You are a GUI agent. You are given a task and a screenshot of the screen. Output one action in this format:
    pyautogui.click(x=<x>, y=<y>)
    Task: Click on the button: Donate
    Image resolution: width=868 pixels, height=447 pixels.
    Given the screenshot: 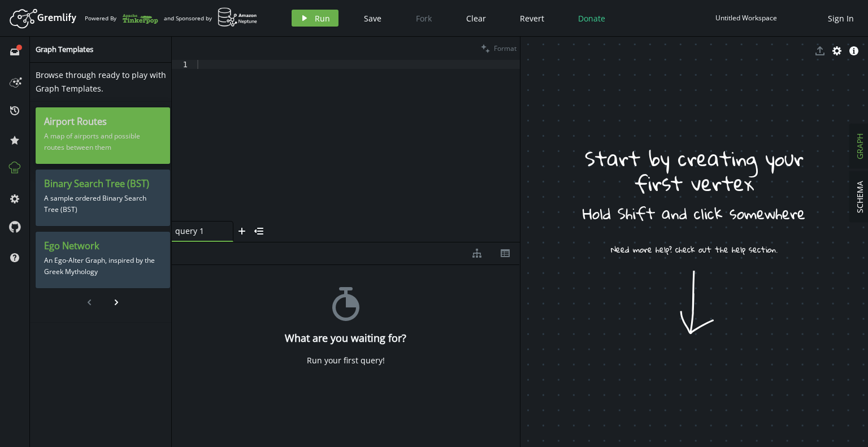 What is the action you would take?
    pyautogui.click(x=592, y=18)
    